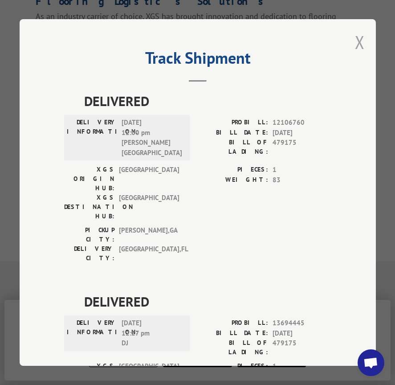 Image resolution: width=395 pixels, height=385 pixels. What do you see at coordinates (198, 60) in the screenshot?
I see `h2: Track Shipment` at bounding box center [198, 60].